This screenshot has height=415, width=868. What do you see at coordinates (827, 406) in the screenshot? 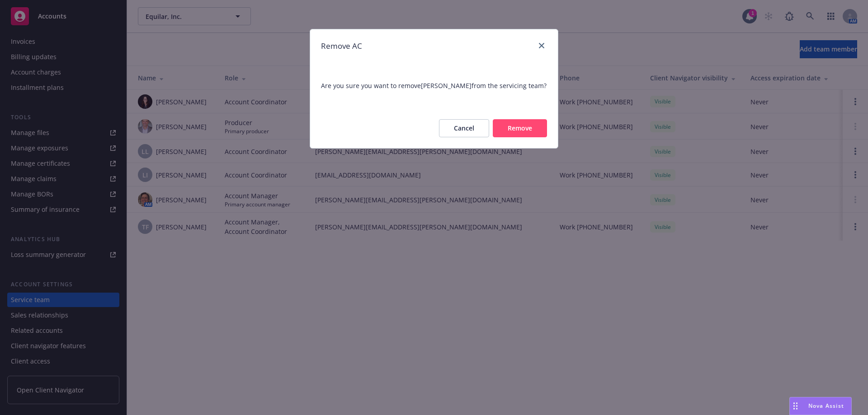
I see `span: Nova Assist` at bounding box center [827, 406].